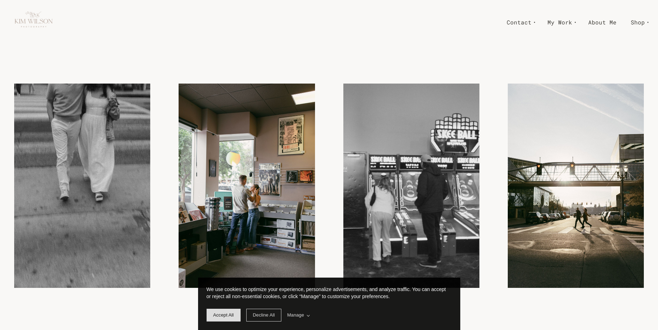 This screenshot has width=658, height=330. What do you see at coordinates (411, 186) in the screenshot?
I see `img: c29ab47c03a00ef2260b2009e6d4fa1a-16d07896-1500.jpg` at bounding box center [411, 186].